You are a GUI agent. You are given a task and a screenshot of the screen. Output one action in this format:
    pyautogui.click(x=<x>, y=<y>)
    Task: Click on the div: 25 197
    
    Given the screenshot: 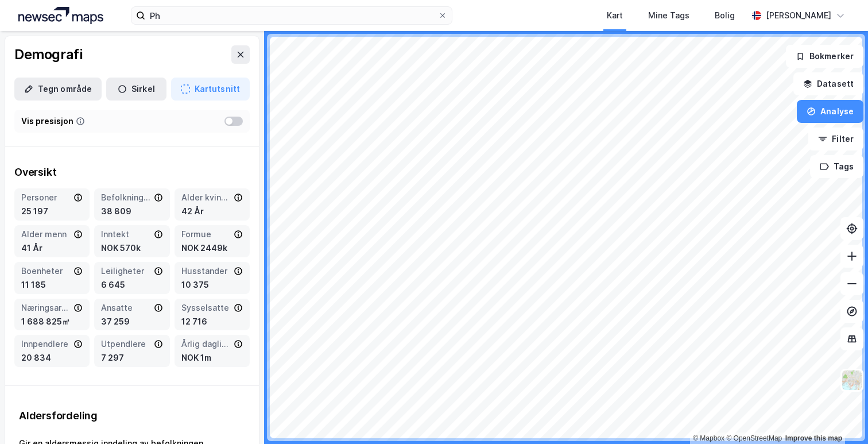 What is the action you would take?
    pyautogui.click(x=52, y=211)
    